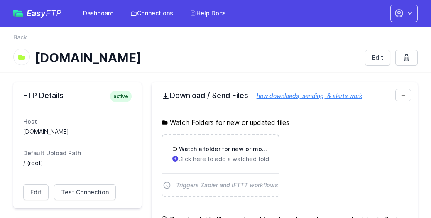  I want to click on a: Back, so click(20, 37).